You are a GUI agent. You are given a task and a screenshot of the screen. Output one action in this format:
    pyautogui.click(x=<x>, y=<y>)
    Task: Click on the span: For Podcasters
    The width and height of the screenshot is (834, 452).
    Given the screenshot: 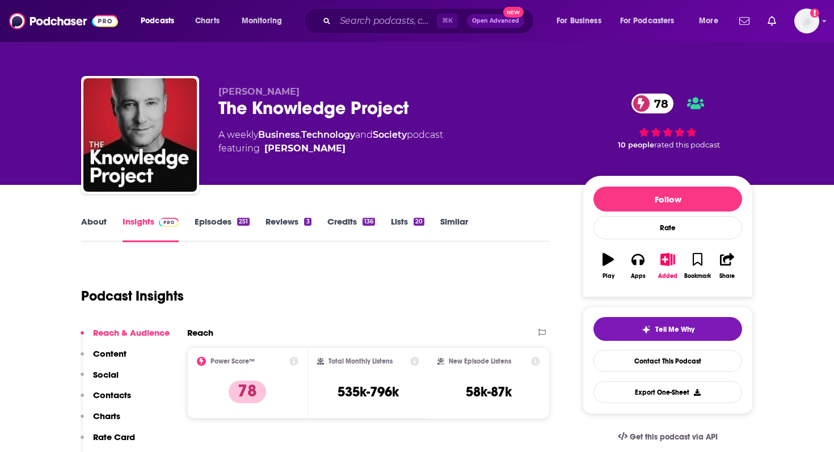 What is the action you would take?
    pyautogui.click(x=648, y=21)
    